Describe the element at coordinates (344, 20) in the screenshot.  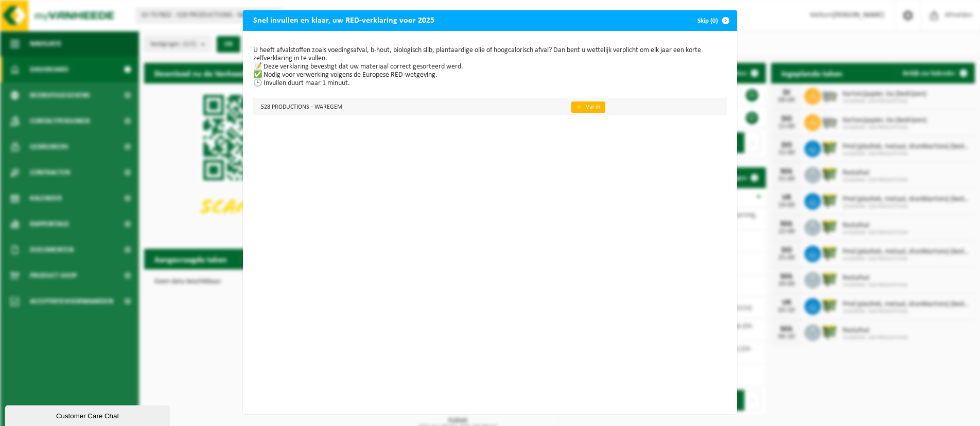
I see `h2: Snel invullen en klaar, uw RED-verklaring voor 2025` at that location.